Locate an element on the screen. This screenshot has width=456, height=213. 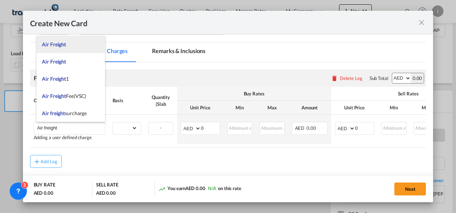
span: Air freight is located at coordinates (53, 113).